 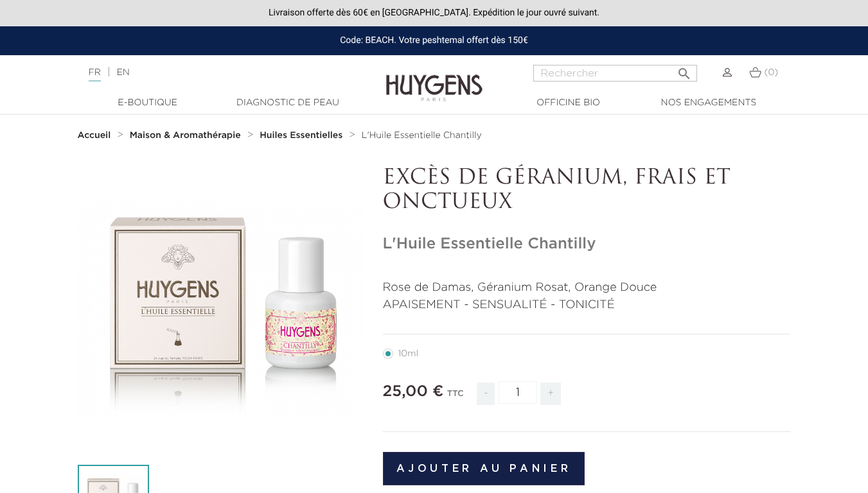 What do you see at coordinates (615, 73) in the screenshot?
I see `input: Rechercher` at bounding box center [615, 73].